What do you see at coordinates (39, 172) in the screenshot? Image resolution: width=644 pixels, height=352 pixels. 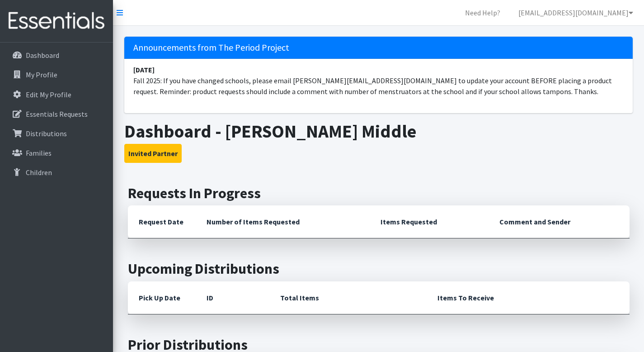 I see `p: Children` at bounding box center [39, 172].